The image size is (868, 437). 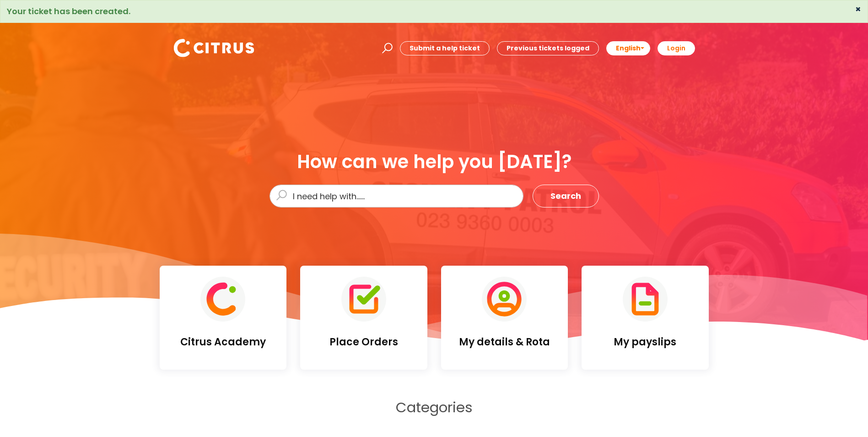 What do you see at coordinates (224, 318) in the screenshot?
I see `a: Citrus Academy` at bounding box center [224, 318].